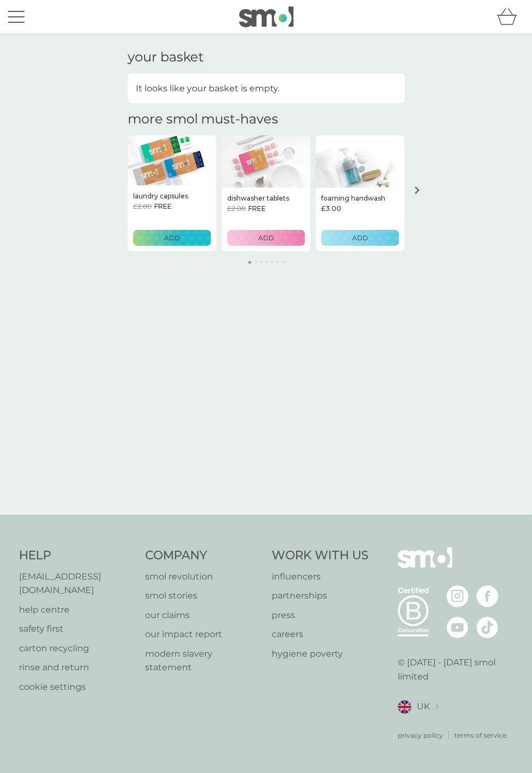 Image resolution: width=532 pixels, height=773 pixels. What do you see at coordinates (437, 707) in the screenshot?
I see `img: select a new location` at bounding box center [437, 707].